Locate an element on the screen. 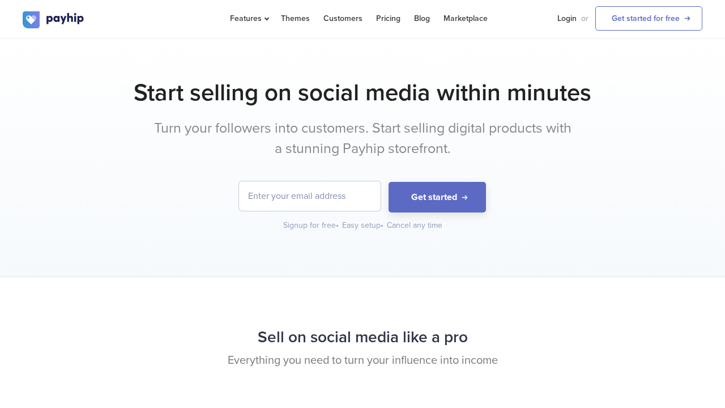 This screenshot has width=725, height=408. button: Get started is located at coordinates (437, 197).